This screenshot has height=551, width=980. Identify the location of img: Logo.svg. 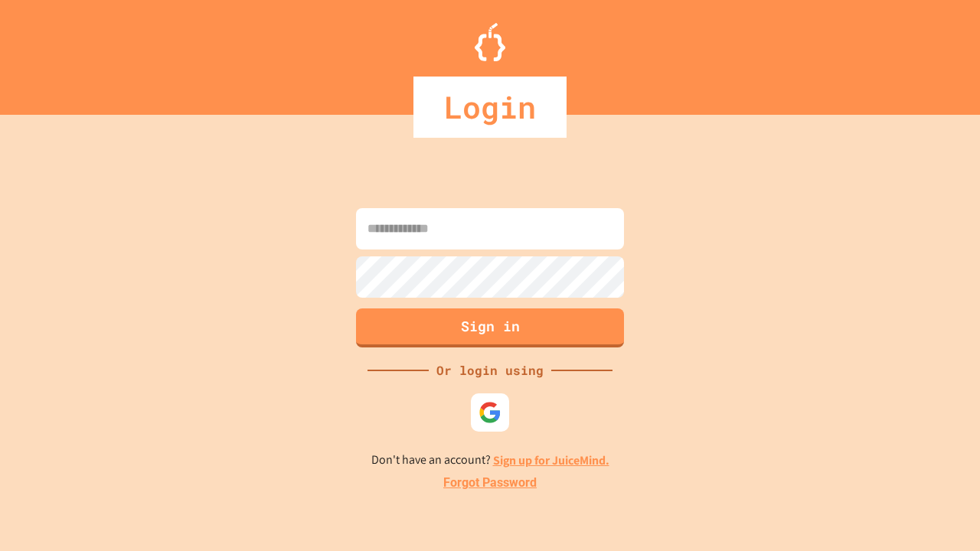
(490, 42).